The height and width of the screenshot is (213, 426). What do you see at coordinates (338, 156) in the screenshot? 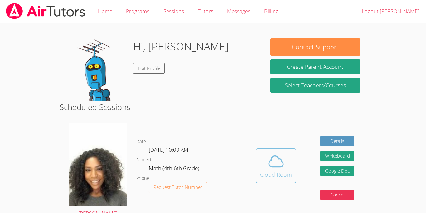
I see `button: Whiteboard` at bounding box center [338, 156].